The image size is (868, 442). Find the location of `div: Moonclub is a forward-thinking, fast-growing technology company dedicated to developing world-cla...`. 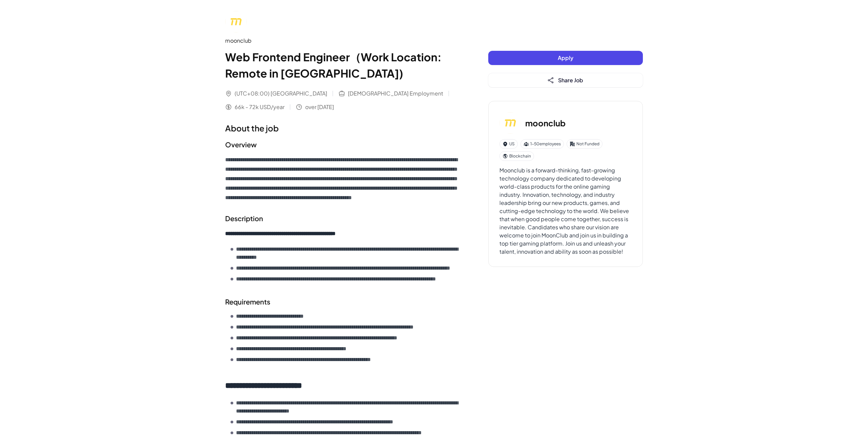

div: Moonclub is a forward-thinking, fast-growing technology company dedicated to developing world-cla... is located at coordinates (565, 211).